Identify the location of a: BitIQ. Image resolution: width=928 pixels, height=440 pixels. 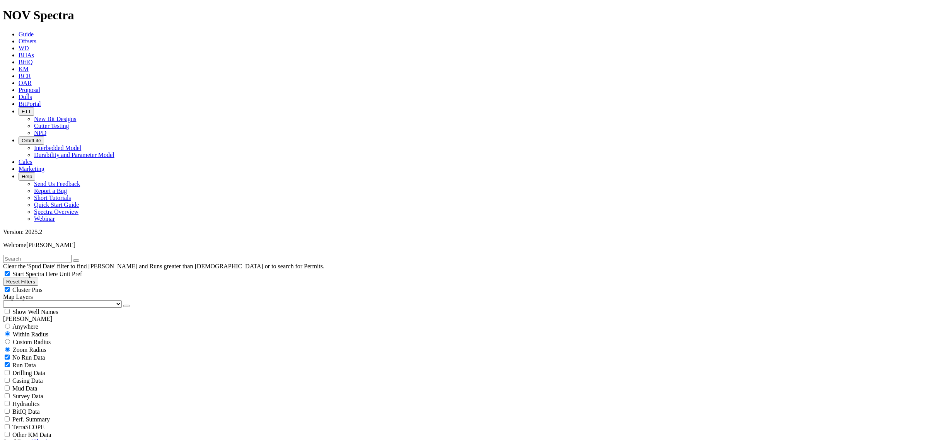
(26, 62).